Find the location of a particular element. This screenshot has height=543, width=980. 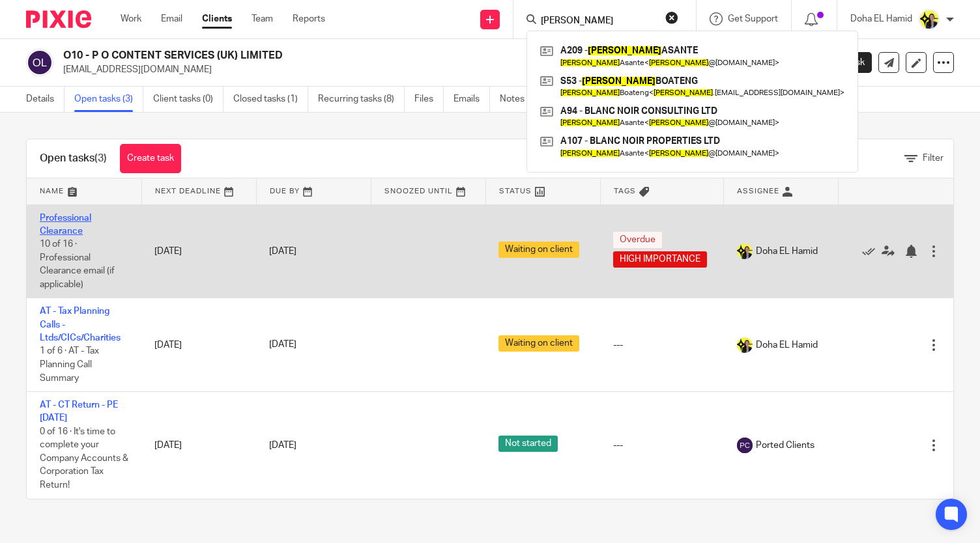

a: Team is located at coordinates (262, 19).